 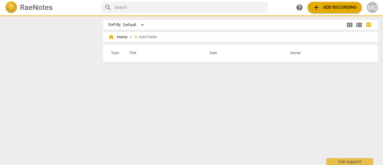 What do you see at coordinates (111, 37) in the screenshot?
I see `span: home` at bounding box center [111, 37].